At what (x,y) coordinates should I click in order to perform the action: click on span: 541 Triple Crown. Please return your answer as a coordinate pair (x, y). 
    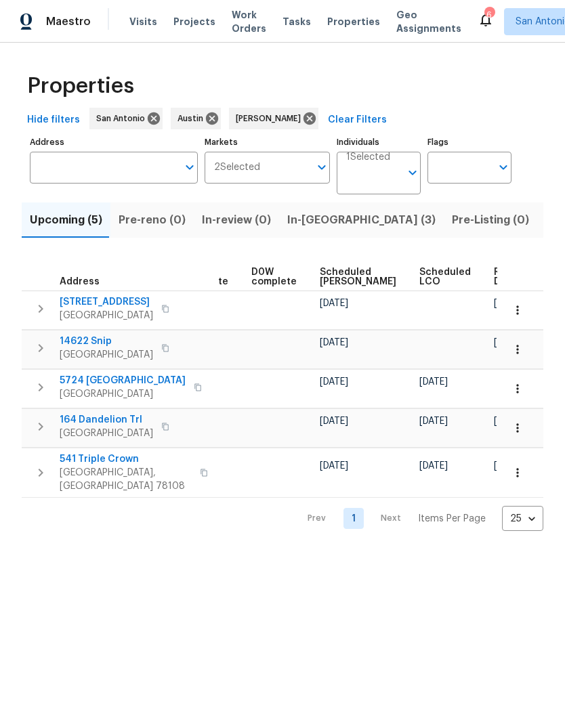
    Looking at the image, I should click on (125, 460).